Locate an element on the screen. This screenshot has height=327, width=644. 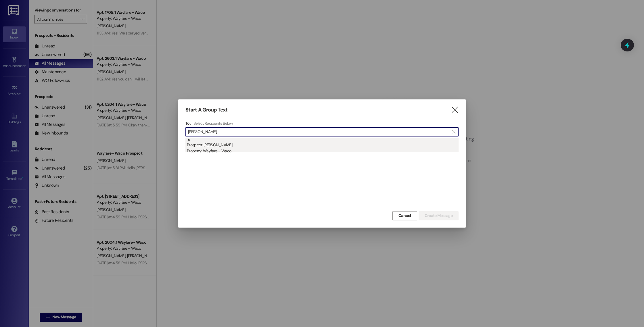
h3: Start A Group Text is located at coordinates (206, 110).